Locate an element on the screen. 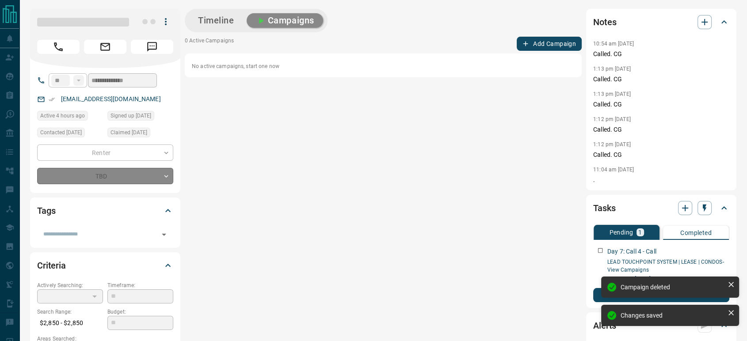 This screenshot has width=747, height=341. span: Email is located at coordinates (105, 47).